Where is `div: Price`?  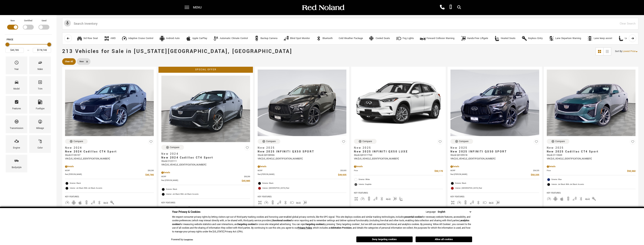
div: Price is located at coordinates (28, 47).